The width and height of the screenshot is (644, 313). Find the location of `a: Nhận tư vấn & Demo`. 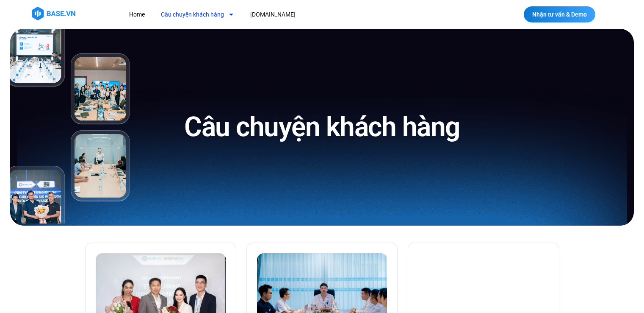

a: Nhận tư vấn & Demo is located at coordinates (560, 14).